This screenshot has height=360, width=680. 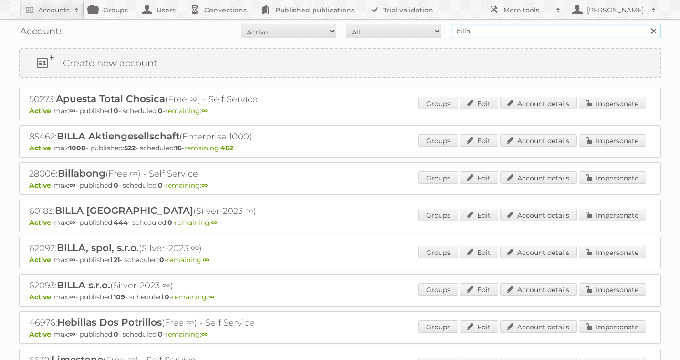 I want to click on strong: 16, so click(x=178, y=148).